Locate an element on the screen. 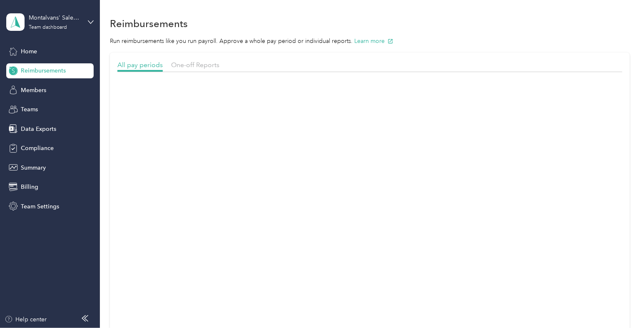  span: Data Exports is located at coordinates (38, 129).